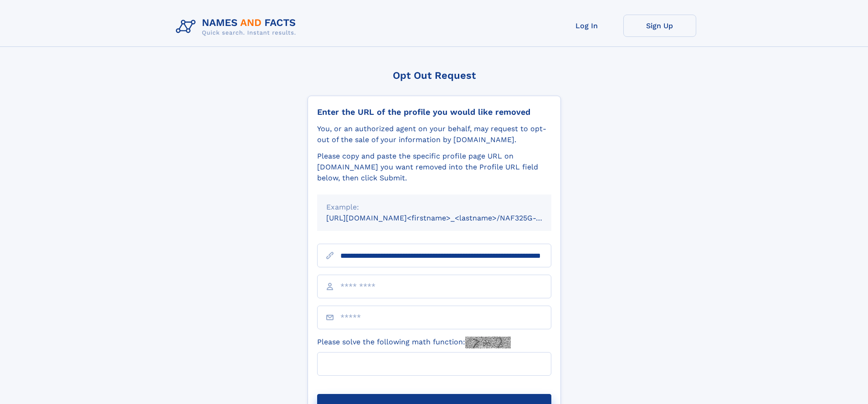  Describe the element at coordinates (434, 75) in the screenshot. I see `div: Opt Out Request` at that location.